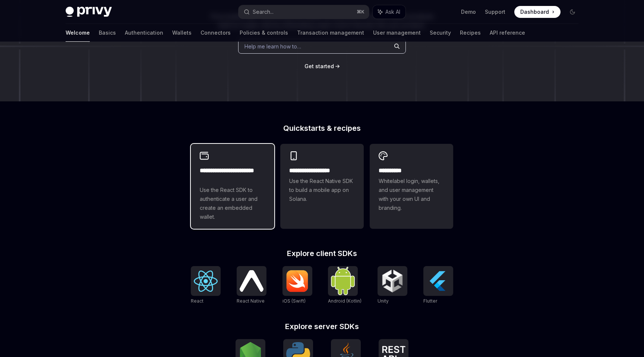  I want to click on span: Whitelabel login, wallets, and user management with your own UI and branding., so click(412, 195).